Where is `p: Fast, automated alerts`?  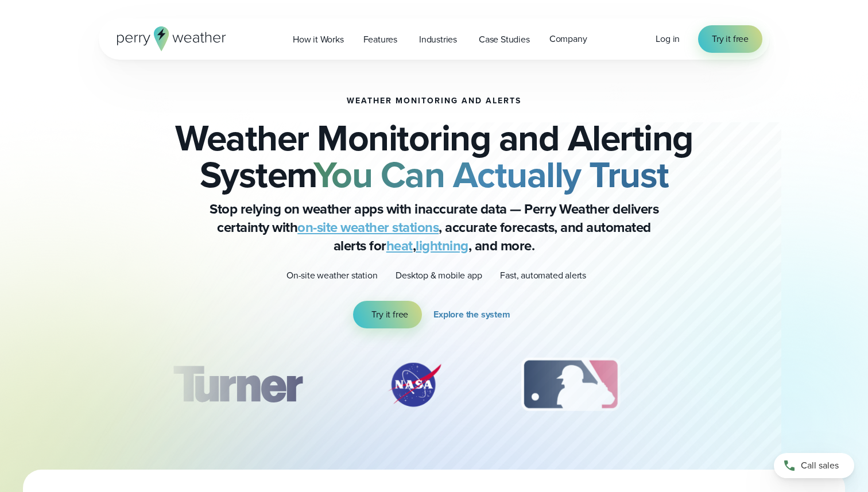 p: Fast, automated alerts is located at coordinates (543, 276).